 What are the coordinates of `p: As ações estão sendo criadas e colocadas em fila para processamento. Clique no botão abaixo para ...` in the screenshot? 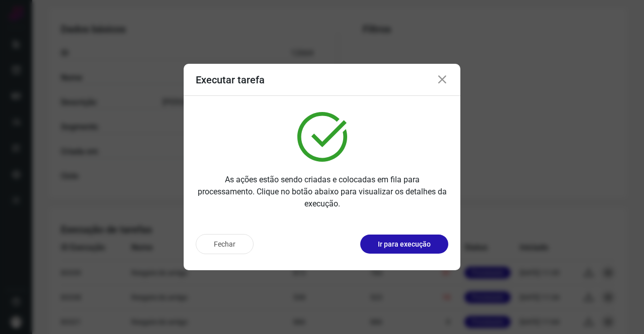 It's located at (322, 192).